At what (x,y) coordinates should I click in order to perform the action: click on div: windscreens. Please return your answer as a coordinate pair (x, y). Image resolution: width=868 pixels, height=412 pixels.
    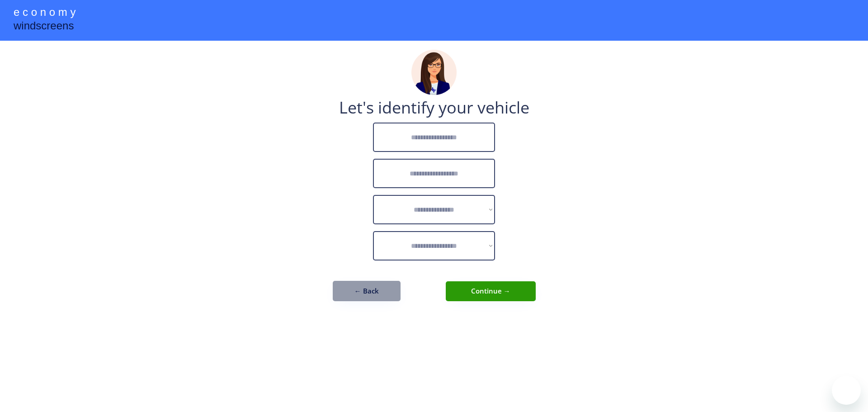
    Looking at the image, I should click on (43, 26).